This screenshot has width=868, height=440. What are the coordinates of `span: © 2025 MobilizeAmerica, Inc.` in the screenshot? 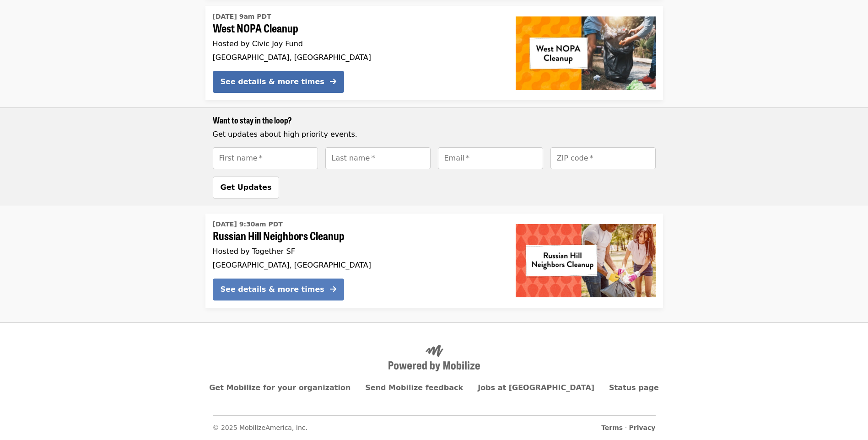 It's located at (260, 428).